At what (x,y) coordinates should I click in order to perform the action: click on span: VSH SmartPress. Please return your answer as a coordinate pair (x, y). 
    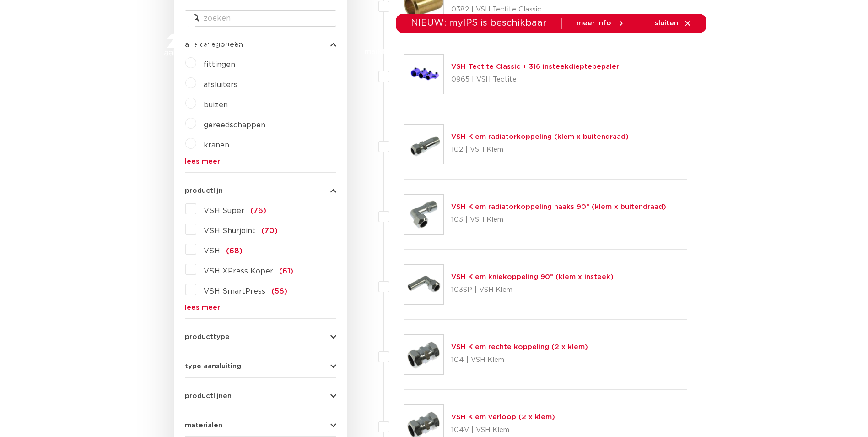
    Looking at the image, I should click on (234, 291).